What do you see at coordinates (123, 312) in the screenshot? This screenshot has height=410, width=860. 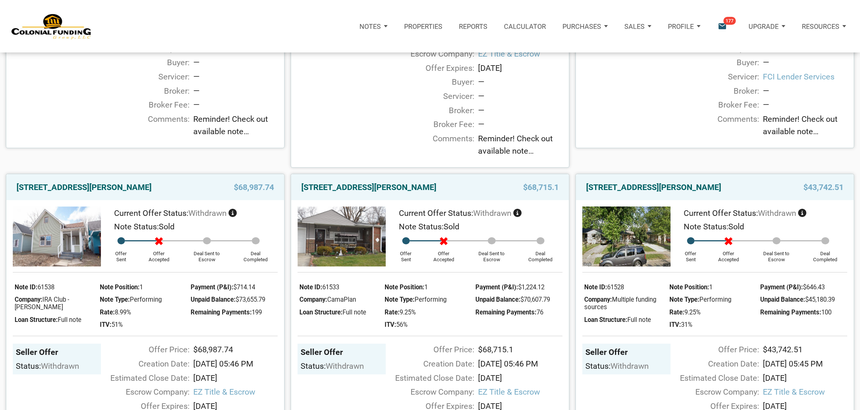 I see `span: 8.99%` at bounding box center [123, 312].